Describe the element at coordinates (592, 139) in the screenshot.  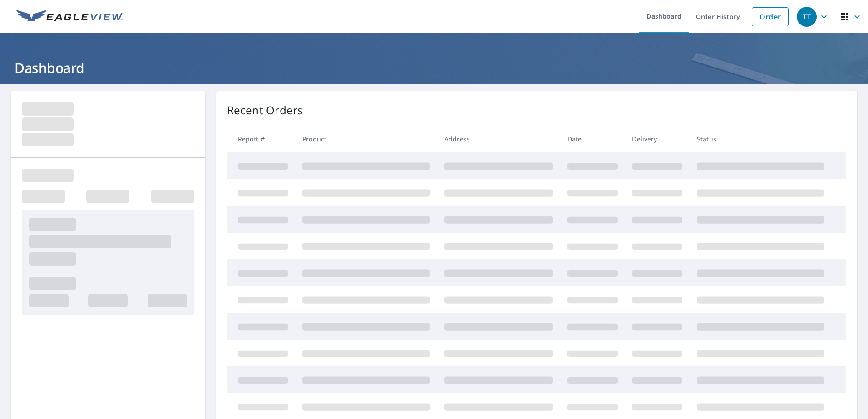
I see `th: Date` at that location.